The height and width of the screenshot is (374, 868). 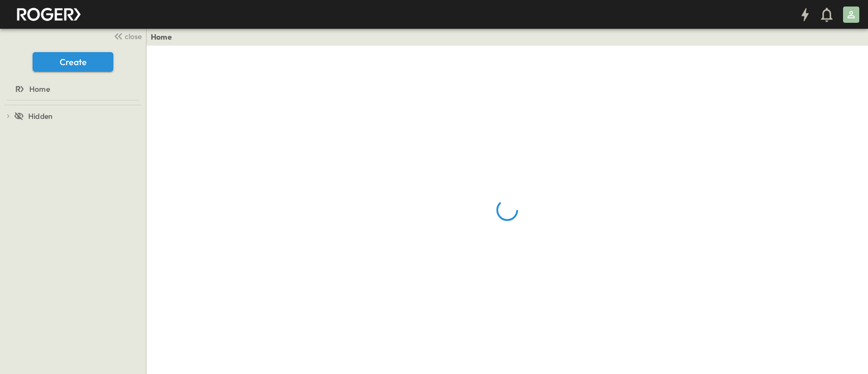 What do you see at coordinates (73, 62) in the screenshot?
I see `button: Create` at bounding box center [73, 62].